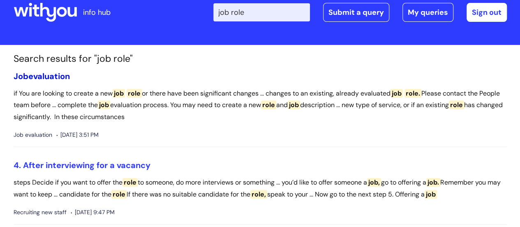 The image size is (520, 227). Describe the element at coordinates (97, 12) in the screenshot. I see `p: info hub` at that location.